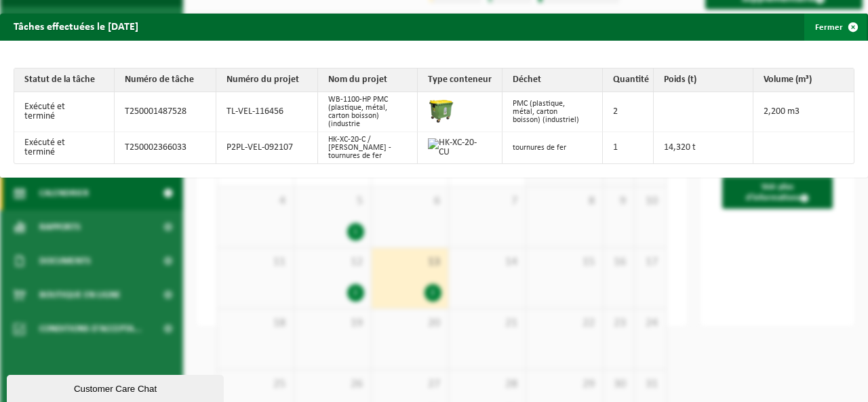  What do you see at coordinates (803, 80) in the screenshot?
I see `th: Volume (m³)` at bounding box center [803, 80].